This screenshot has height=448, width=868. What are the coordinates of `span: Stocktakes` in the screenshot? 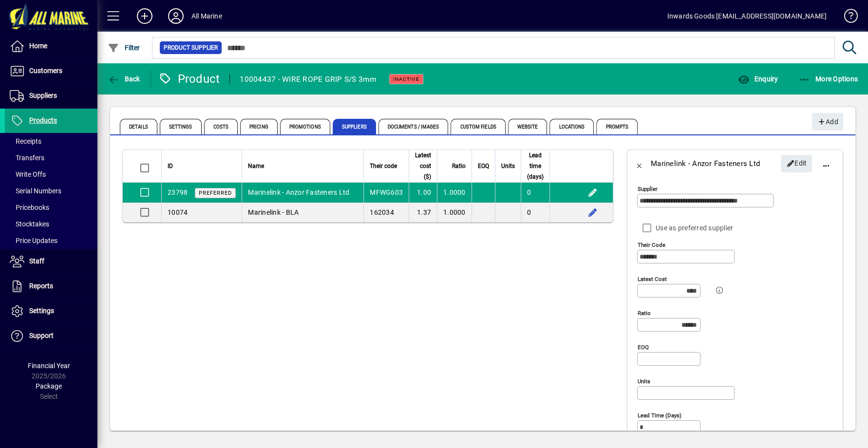 It's located at (29, 224).